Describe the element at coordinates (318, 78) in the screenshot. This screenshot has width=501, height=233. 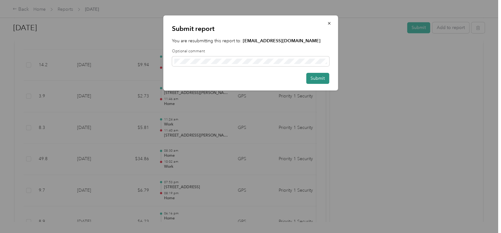
I see `button: Submit` at that location.